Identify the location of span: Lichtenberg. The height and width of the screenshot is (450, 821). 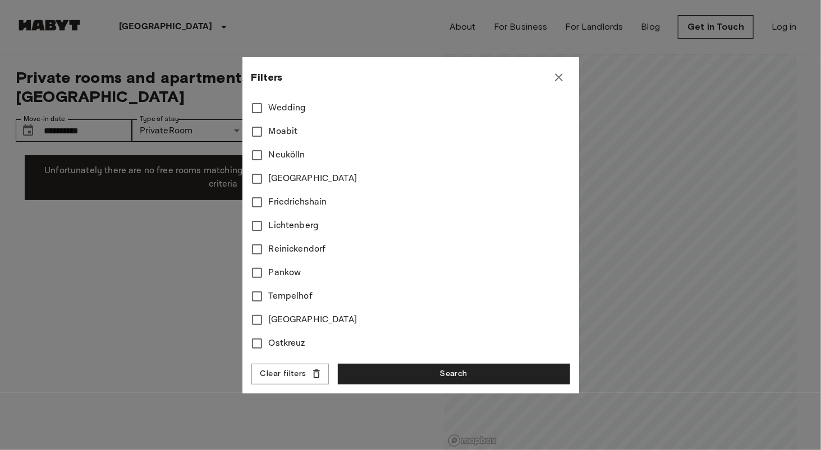
(294, 226).